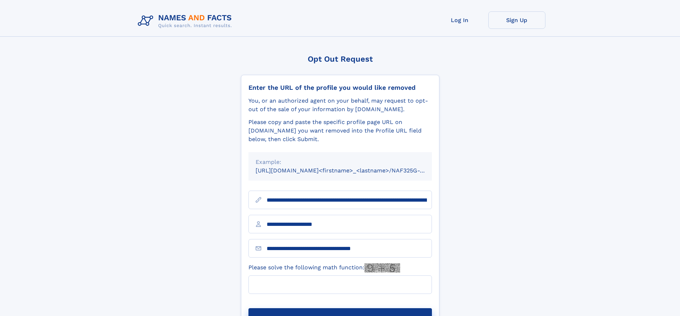  I want to click on img: Logo Names and Facts, so click(186, 21).